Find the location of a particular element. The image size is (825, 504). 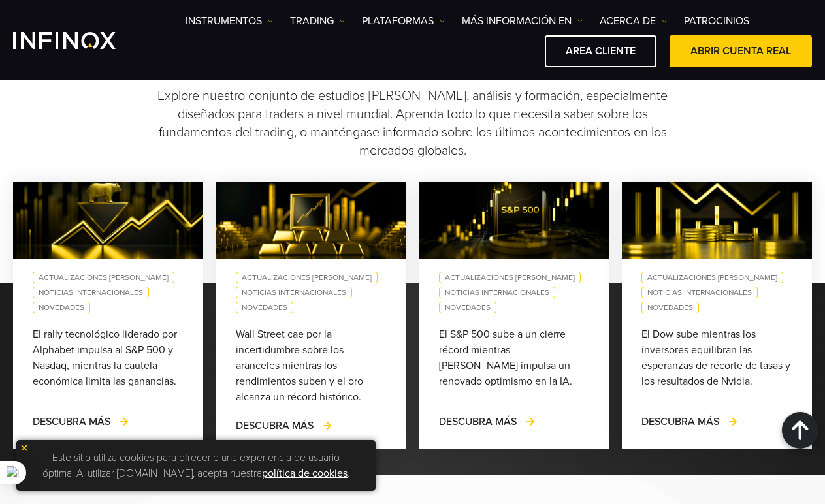

p: Este sitio utiliza cookies para ofrecerle una experiencia de usuario óptima. Al utilizar [DOMAIN_... is located at coordinates (196, 466).